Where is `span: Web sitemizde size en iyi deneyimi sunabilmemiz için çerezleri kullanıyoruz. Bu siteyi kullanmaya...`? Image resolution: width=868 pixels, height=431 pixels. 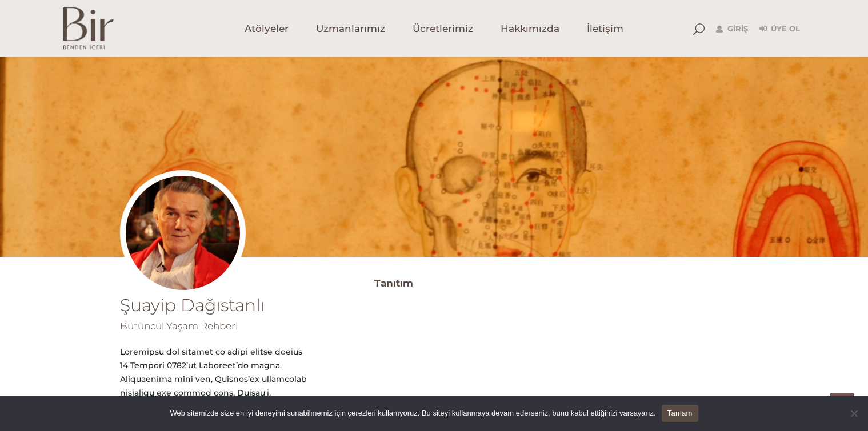 span: Web sitemizde size en iyi deneyimi sunabilmemiz için çerezleri kullanıyoruz. Bu siteyi kullanmaya... is located at coordinates (413, 413).